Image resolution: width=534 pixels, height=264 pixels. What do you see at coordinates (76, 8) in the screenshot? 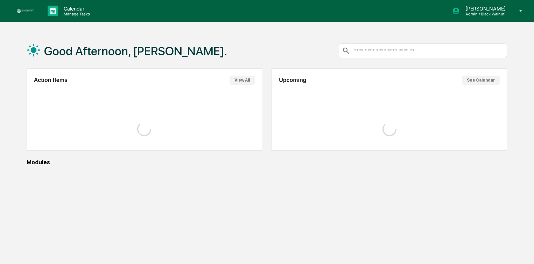
I see `p: Calendar` at bounding box center [76, 8].